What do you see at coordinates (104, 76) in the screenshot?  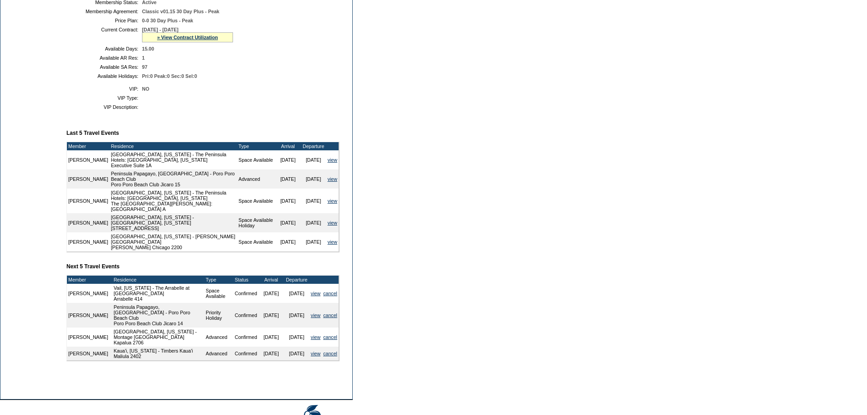 I see `td: Available Holidays:` at bounding box center [104, 76].